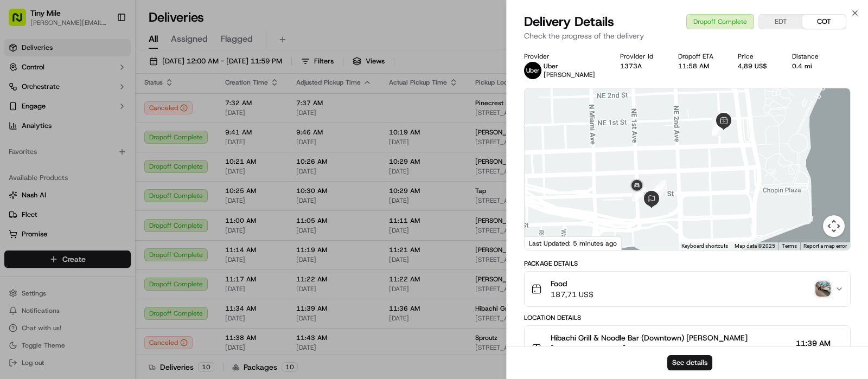 This screenshot has height=379, width=868. I want to click on button: Map camera controls, so click(834, 226).